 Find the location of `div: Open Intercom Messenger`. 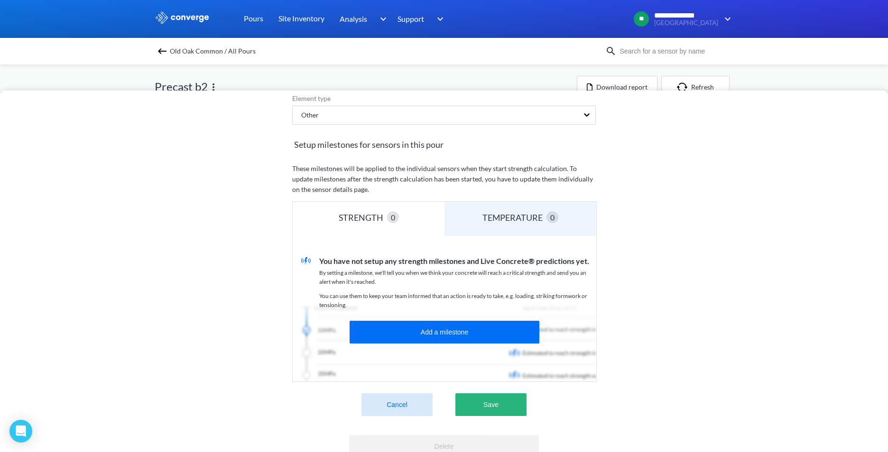

div: Open Intercom Messenger is located at coordinates (21, 432).